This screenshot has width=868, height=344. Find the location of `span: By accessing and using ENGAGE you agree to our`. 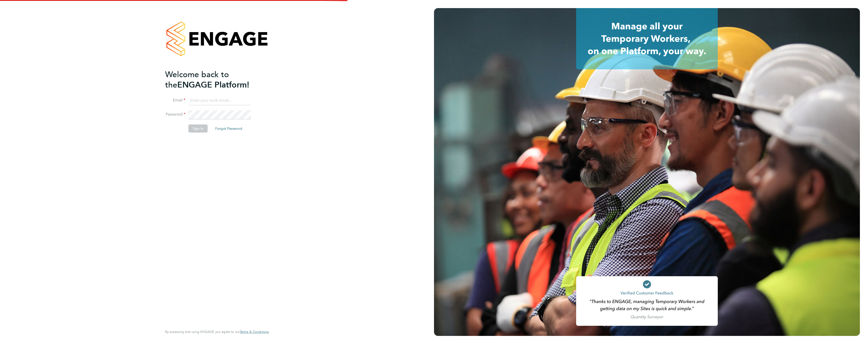

span: By accessing and using ENGAGE you agree to our is located at coordinates (217, 332).